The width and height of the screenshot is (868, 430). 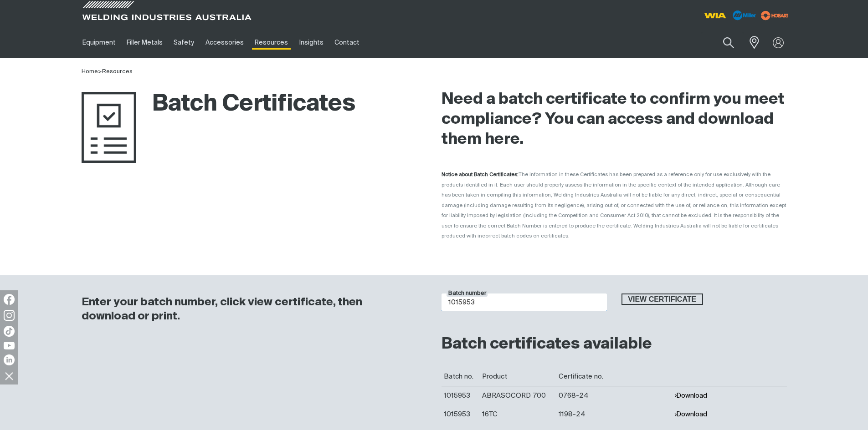 What do you see at coordinates (614, 120) in the screenshot?
I see `h2: Need a batch certificate to confirm you meet compliance? You can access and download them here.` at bounding box center [614, 120].